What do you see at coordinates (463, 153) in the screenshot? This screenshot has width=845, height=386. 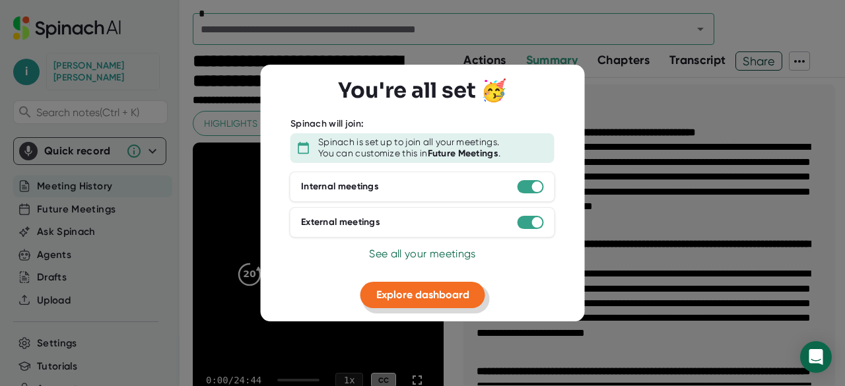 I see `b: Future Meetings` at bounding box center [463, 153].